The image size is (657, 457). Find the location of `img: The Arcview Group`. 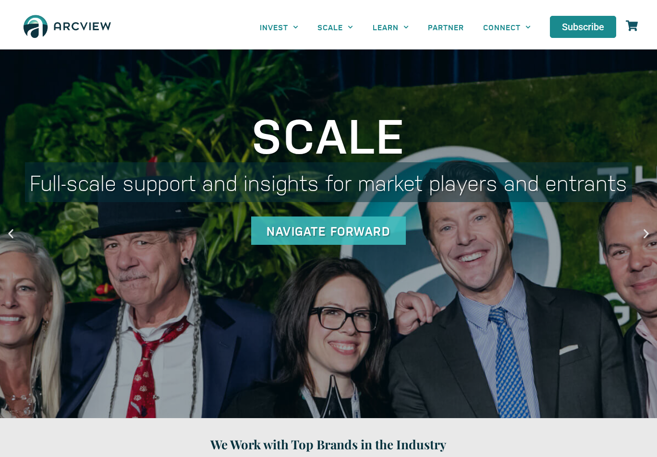

img: The Arcview Group is located at coordinates (67, 27).